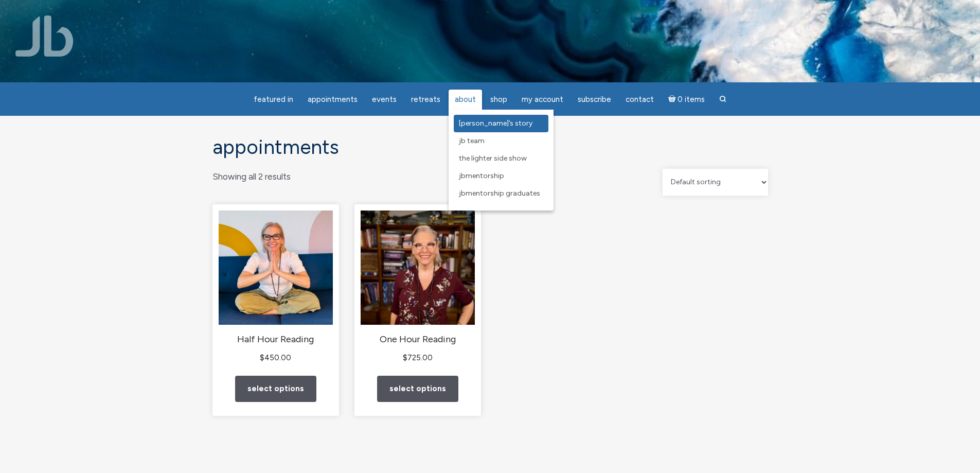  I want to click on span: JBMentorship, so click(482, 176).